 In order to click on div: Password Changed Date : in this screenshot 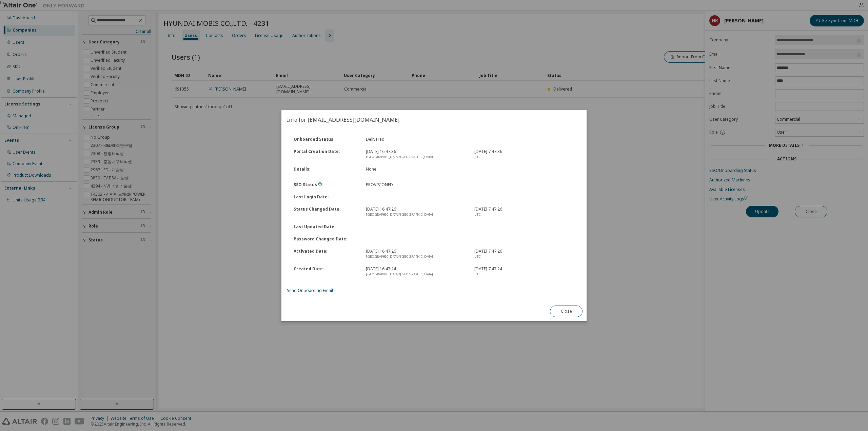, I will do `click(325, 239)`.